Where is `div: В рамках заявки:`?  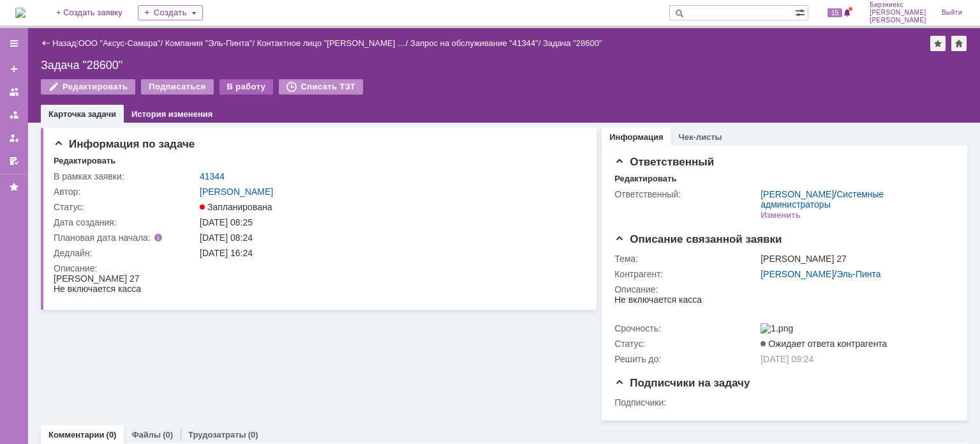
div: В рамках заявки: is located at coordinates (125, 176).